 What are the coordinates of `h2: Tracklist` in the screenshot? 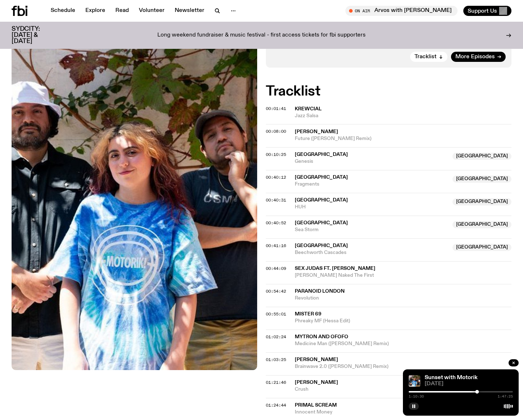 It's located at (389, 92).